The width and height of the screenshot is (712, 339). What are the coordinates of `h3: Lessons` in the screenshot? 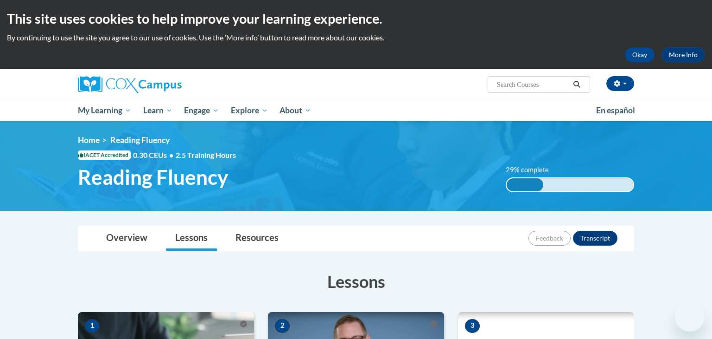 It's located at (356, 281).